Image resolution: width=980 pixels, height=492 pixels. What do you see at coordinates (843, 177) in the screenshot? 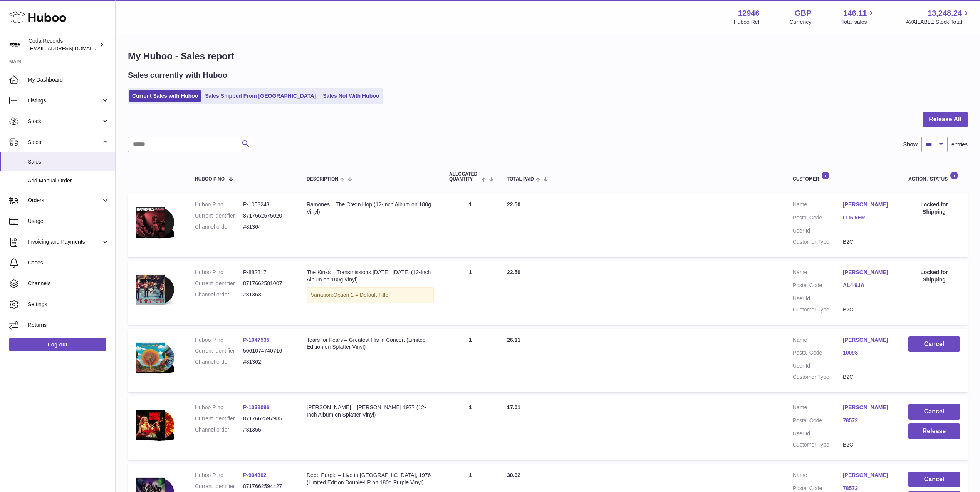
I see `div: Customer` at bounding box center [843, 177].